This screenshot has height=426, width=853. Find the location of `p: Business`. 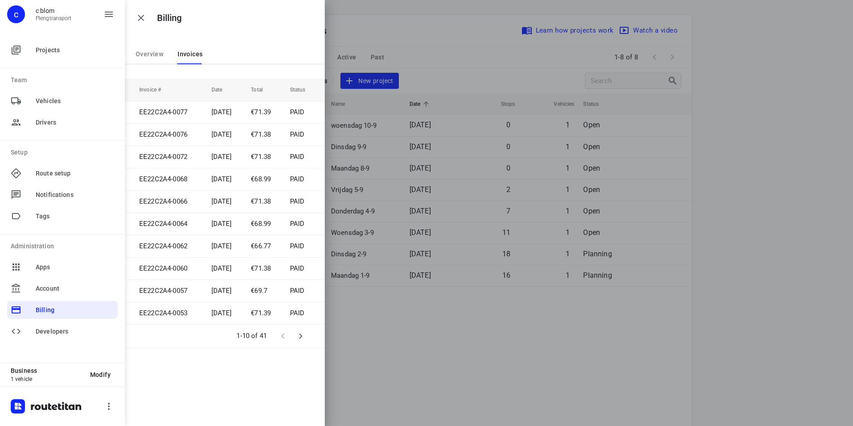

p: Business is located at coordinates (47, 370).